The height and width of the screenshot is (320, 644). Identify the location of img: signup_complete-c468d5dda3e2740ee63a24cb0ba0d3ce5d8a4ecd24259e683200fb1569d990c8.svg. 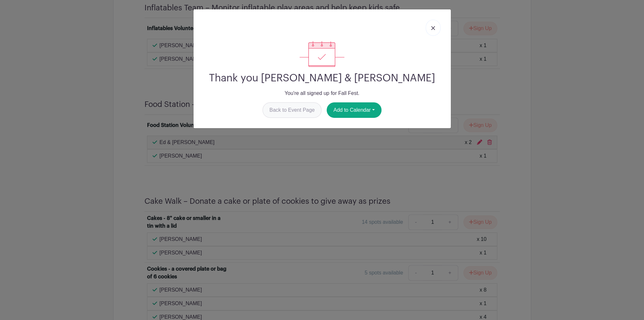
(322, 54).